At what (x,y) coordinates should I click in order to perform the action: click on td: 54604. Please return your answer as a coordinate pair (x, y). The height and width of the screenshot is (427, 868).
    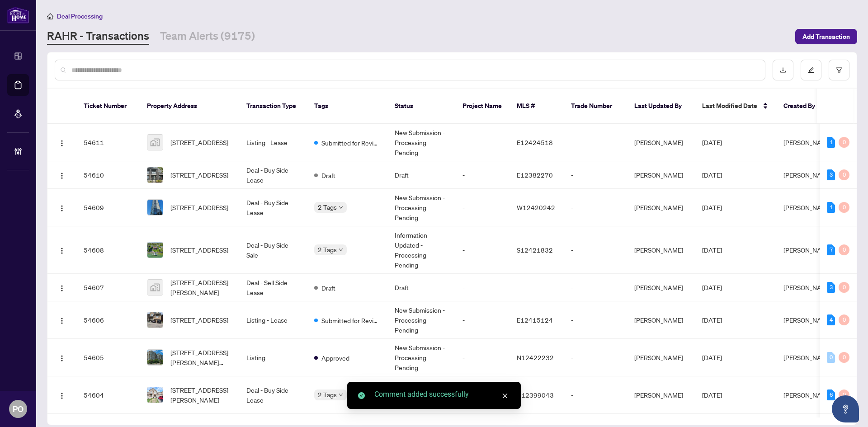
    Looking at the image, I should click on (108, 395).